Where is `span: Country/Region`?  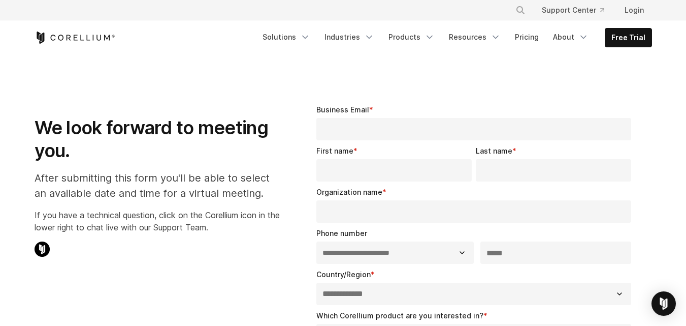 span: Country/Region is located at coordinates (343, 274).